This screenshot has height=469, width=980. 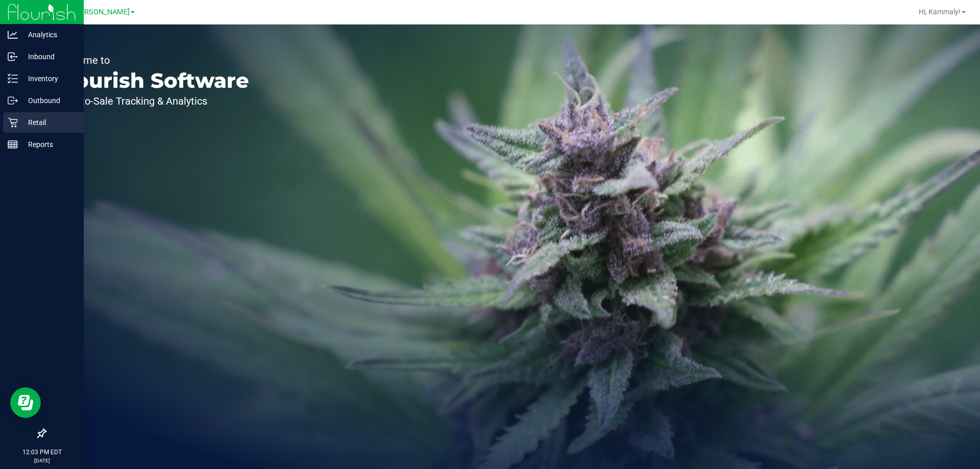 What do you see at coordinates (49, 35) in the screenshot?
I see `p: Analytics` at bounding box center [49, 35].